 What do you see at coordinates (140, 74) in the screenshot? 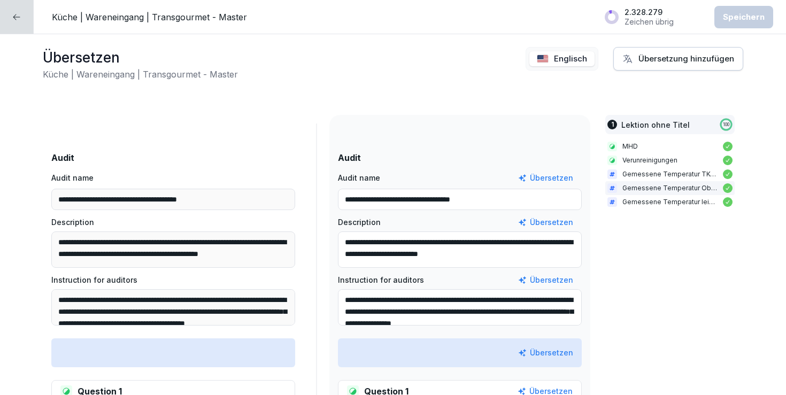
I see `h2: Küche | Wareneingang | Transgourmet - Master` at bounding box center [140, 74].